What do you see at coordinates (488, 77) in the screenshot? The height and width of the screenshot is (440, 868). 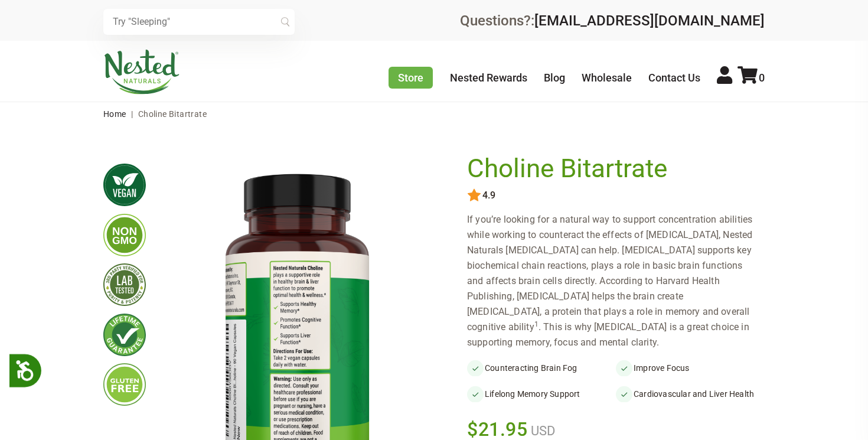 I see `a: Nested Rewards` at bounding box center [488, 77].